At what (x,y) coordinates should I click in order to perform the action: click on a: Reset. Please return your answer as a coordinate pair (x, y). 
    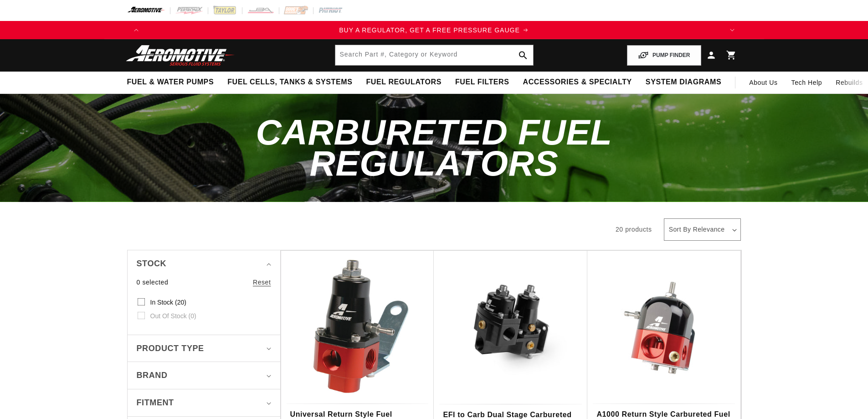
    Looking at the image, I should click on (262, 282).